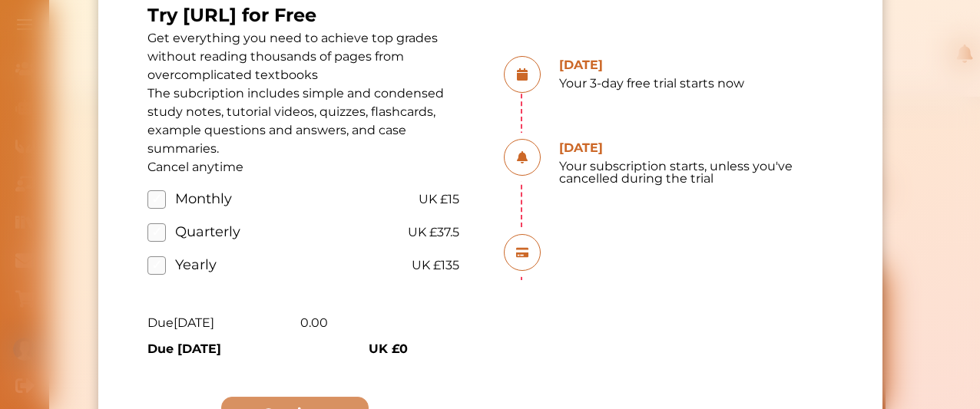  I want to click on p: Get everything you need to achieve top grades without reading thousands of pages from overcomplic..., so click(303, 93).